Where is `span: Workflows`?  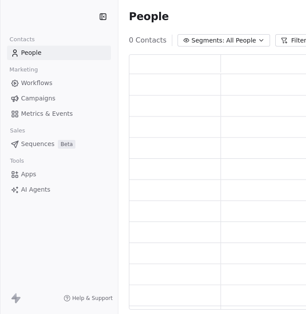
span: Workflows is located at coordinates (37, 83).